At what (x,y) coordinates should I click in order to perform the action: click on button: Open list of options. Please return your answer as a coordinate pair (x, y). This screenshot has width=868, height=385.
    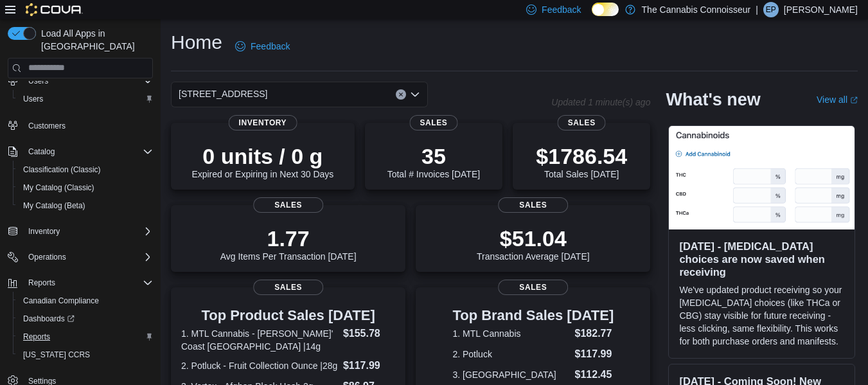
    Looking at the image, I should click on (415, 95).